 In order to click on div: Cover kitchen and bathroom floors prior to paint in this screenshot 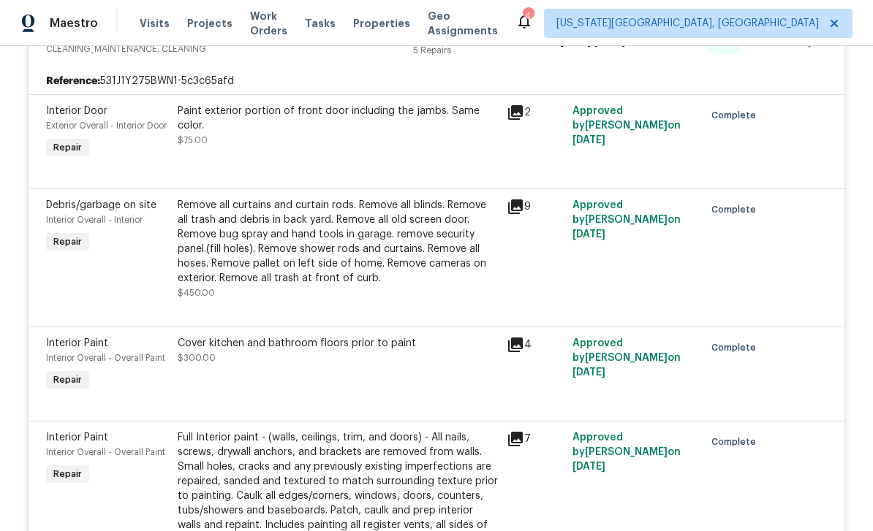, I will do `click(338, 343)`.